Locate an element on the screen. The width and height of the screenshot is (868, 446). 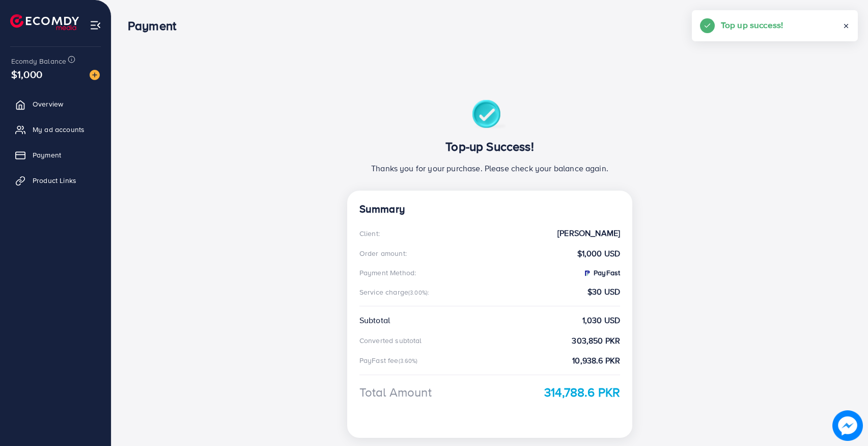
span: Product Links is located at coordinates (55, 181).